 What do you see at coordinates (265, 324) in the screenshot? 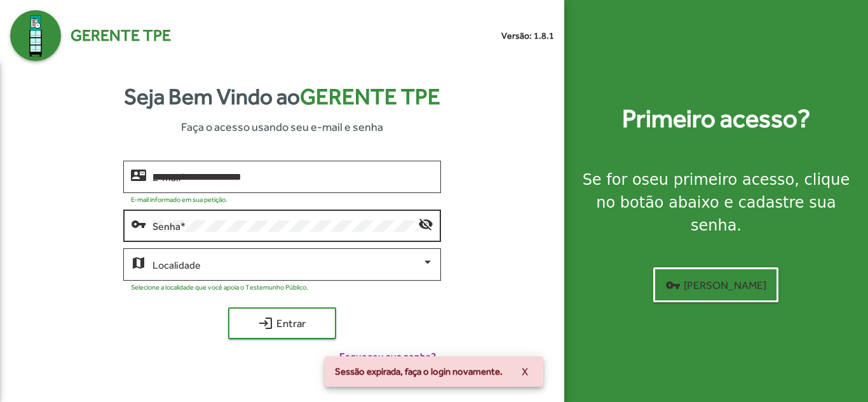
I see `mat-icon: login` at bounding box center [265, 324].